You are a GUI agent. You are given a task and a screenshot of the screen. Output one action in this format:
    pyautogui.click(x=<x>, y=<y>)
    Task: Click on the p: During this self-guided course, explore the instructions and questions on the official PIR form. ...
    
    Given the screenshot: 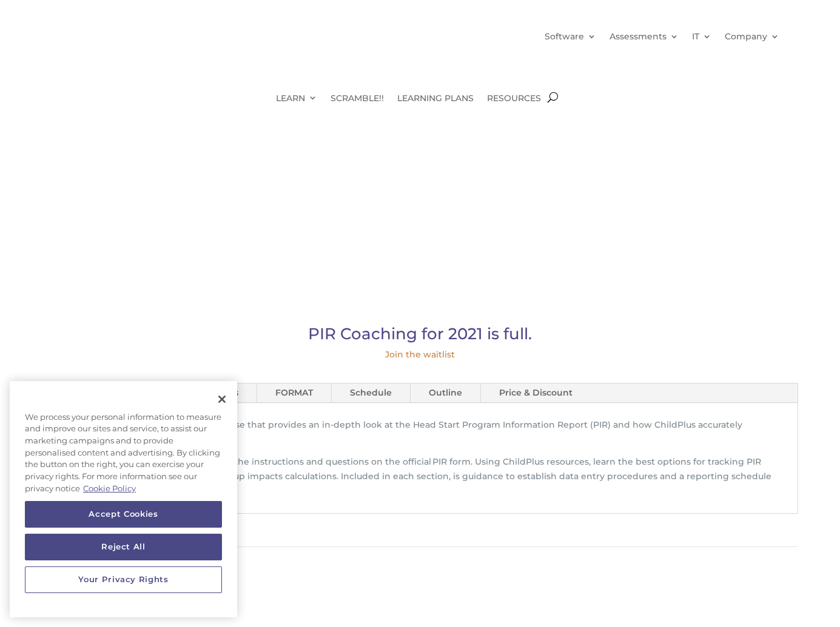 What is the action you would take?
    pyautogui.click(x=420, y=476)
    